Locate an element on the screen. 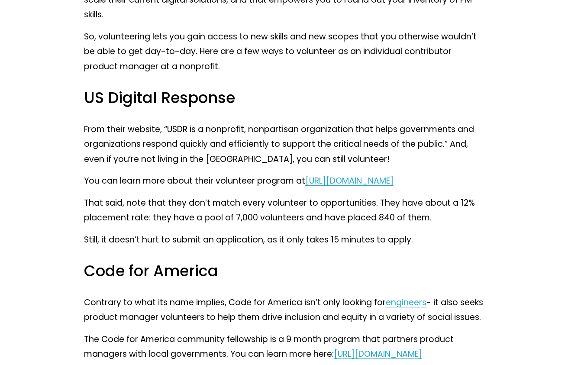 The width and height of the screenshot is (568, 365). p: So, volunteering lets you gain access to new skills and new scopes that you otherwise wouldn’t be... is located at coordinates (284, 52).